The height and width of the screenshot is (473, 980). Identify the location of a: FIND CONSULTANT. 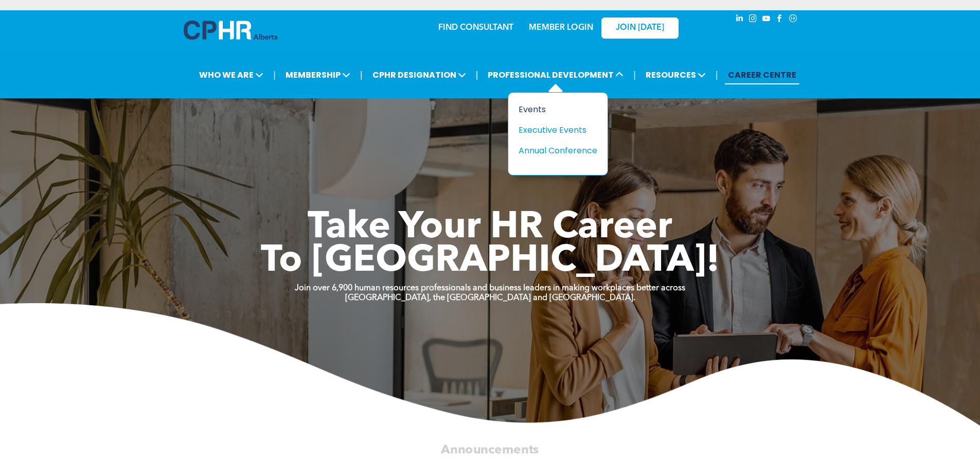
(476, 28).